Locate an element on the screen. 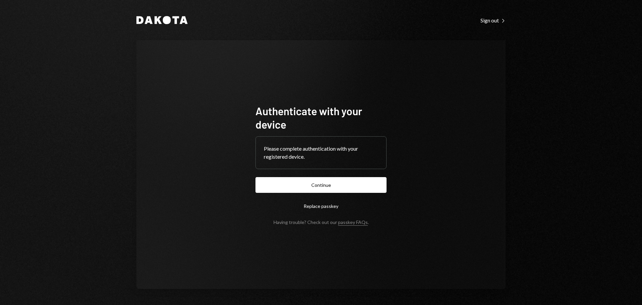  a: Sign out is located at coordinates (493, 20).